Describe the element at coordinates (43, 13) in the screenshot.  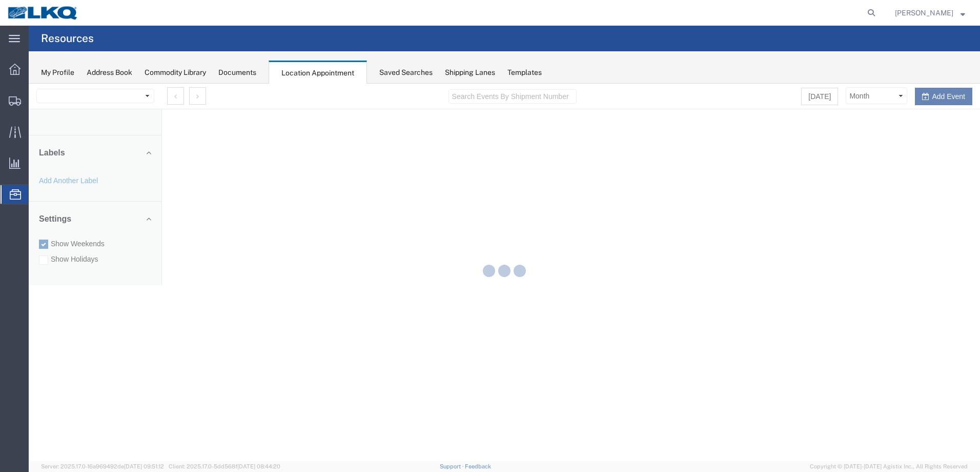
I see `img: logo` at that location.